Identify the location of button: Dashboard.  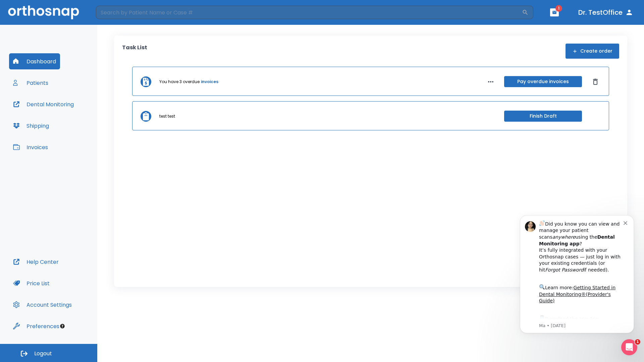
(35, 61).